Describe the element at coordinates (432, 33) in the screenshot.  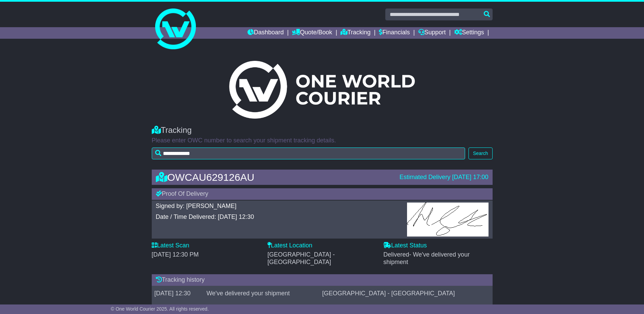
I see `a: Support` at that location.